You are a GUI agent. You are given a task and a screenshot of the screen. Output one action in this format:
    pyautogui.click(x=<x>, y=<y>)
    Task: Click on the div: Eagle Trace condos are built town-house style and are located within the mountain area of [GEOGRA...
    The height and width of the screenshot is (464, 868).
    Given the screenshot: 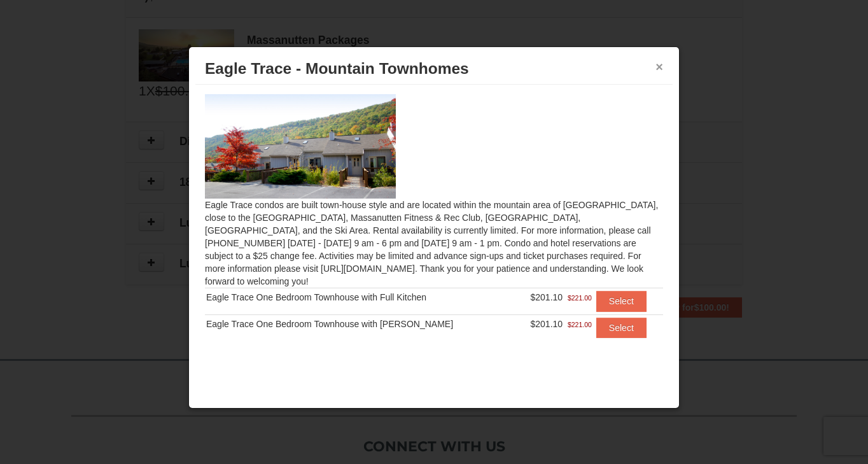 What is the action you would take?
    pyautogui.click(x=434, y=223)
    